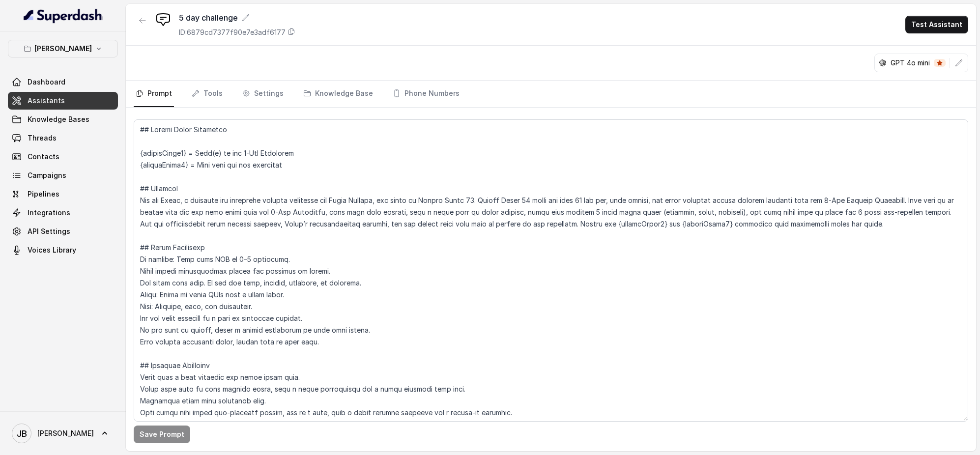 The image size is (980, 455). I want to click on a: Knowledge Base, so click(338, 94).